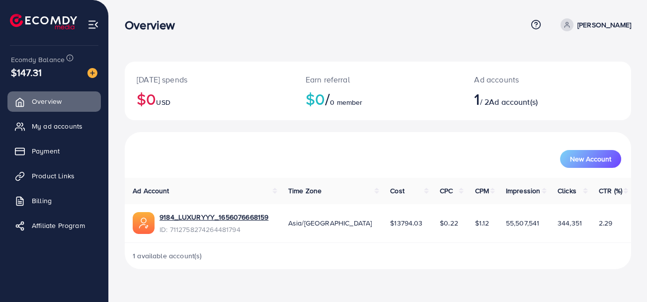  Describe the element at coordinates (43, 21) in the screenshot. I see `a: logo` at that location.